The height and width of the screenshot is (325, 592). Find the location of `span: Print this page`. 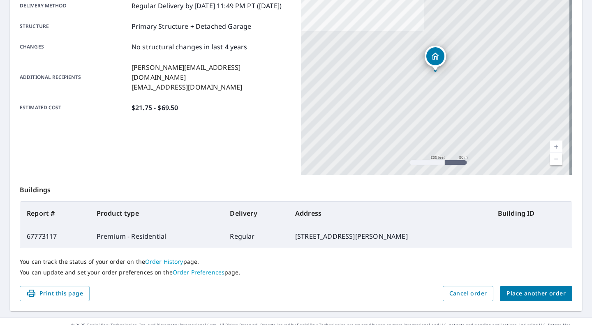

span: Print this page is located at coordinates (55, 293).